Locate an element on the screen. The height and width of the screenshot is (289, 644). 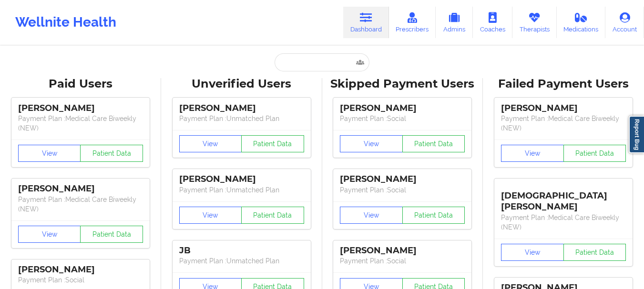
a: Dashboard is located at coordinates (366, 22).